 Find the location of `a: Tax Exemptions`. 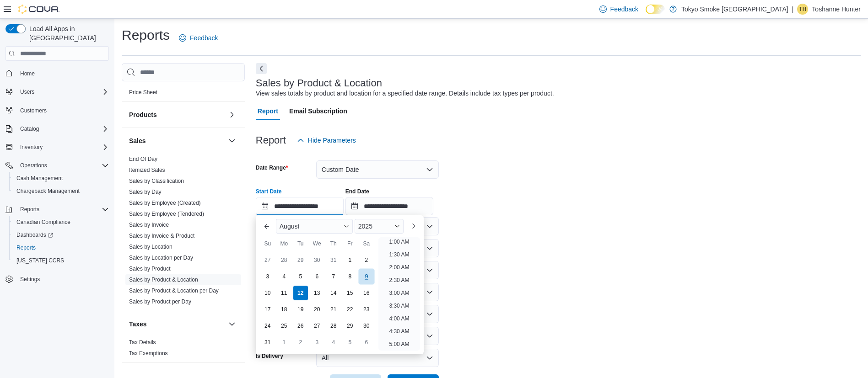

a: Tax Exemptions is located at coordinates (148, 354).